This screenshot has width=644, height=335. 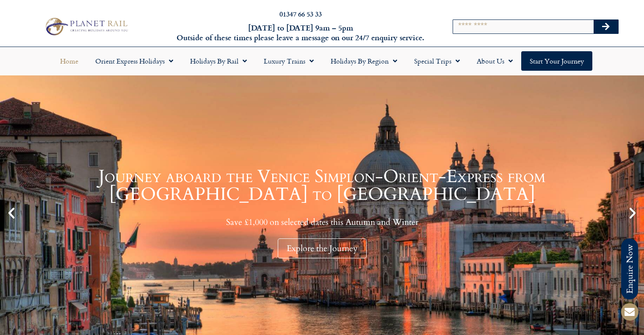 What do you see at coordinates (437, 61) in the screenshot?
I see `a: Special Trips` at bounding box center [437, 61].